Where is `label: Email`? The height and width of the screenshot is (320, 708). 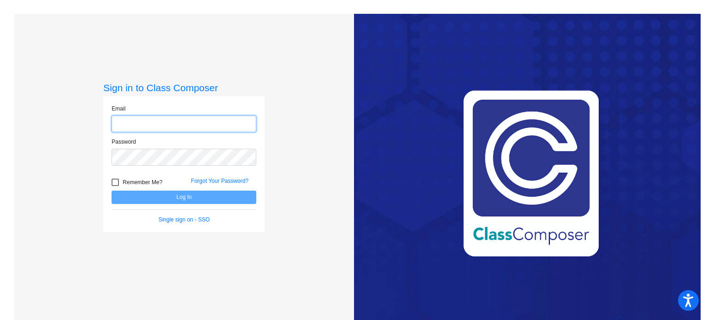 label: Email is located at coordinates (118, 109).